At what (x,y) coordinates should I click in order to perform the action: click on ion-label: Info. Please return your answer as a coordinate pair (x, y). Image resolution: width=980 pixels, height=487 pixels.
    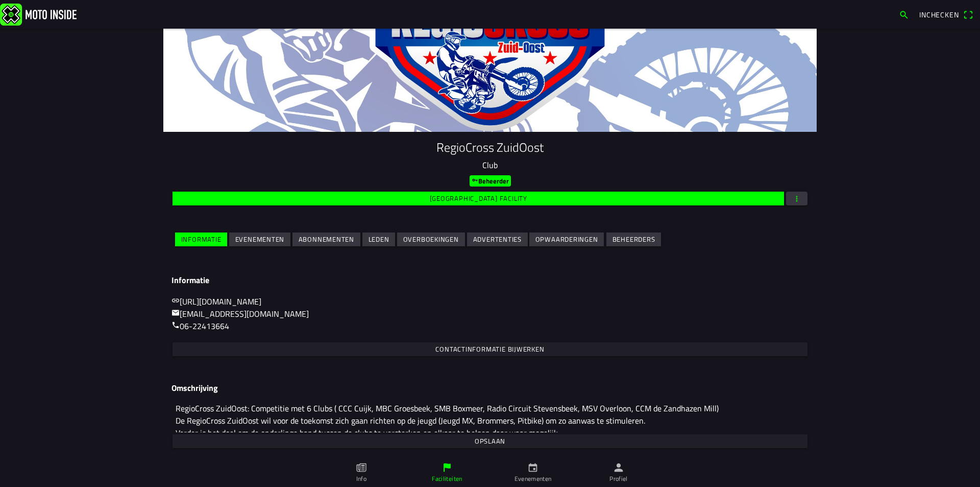
    Looking at the image, I should click on (361, 479).